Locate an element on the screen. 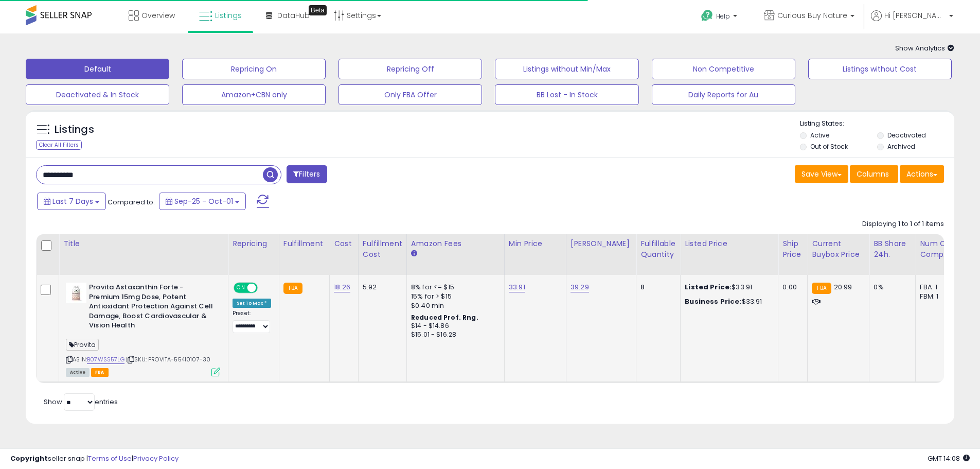  button: Only FBA Offer is located at coordinates (410, 95).